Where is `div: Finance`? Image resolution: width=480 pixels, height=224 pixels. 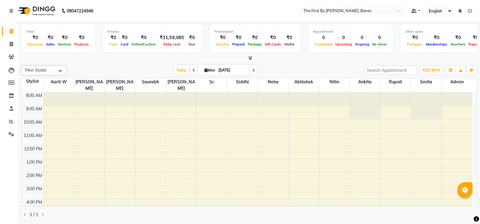 div: Finance is located at coordinates (152, 32).